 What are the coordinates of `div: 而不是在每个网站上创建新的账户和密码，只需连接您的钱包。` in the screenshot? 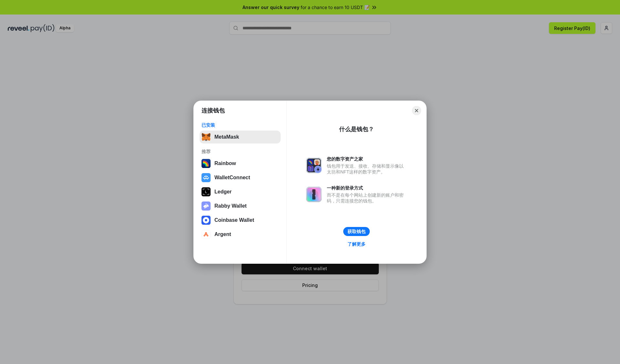 It's located at (367, 198).